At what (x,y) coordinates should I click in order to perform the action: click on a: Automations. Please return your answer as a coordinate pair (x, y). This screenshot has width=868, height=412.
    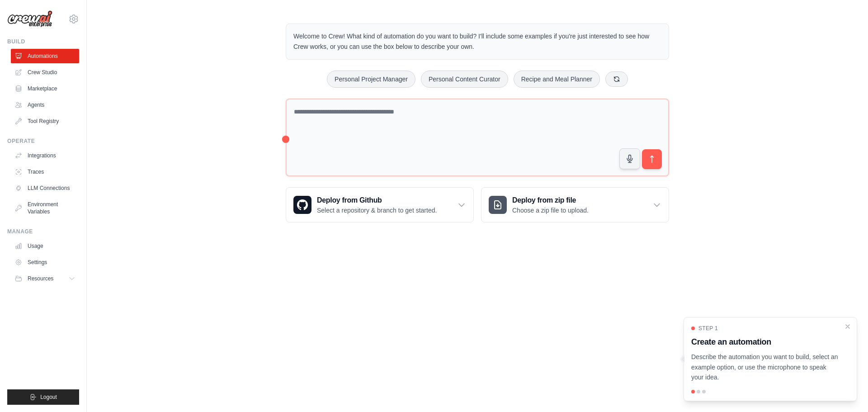
    Looking at the image, I should click on (45, 56).